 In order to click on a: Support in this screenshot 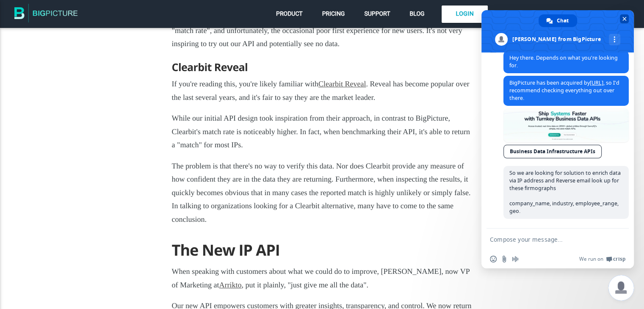, I will do `click(377, 14)`.